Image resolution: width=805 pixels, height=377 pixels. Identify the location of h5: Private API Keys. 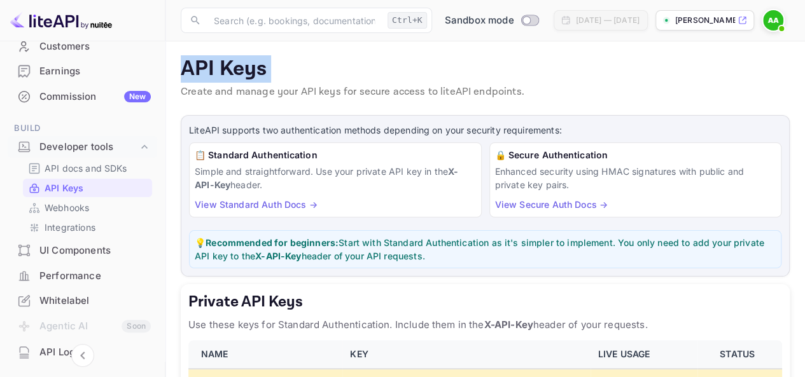
(485, 302).